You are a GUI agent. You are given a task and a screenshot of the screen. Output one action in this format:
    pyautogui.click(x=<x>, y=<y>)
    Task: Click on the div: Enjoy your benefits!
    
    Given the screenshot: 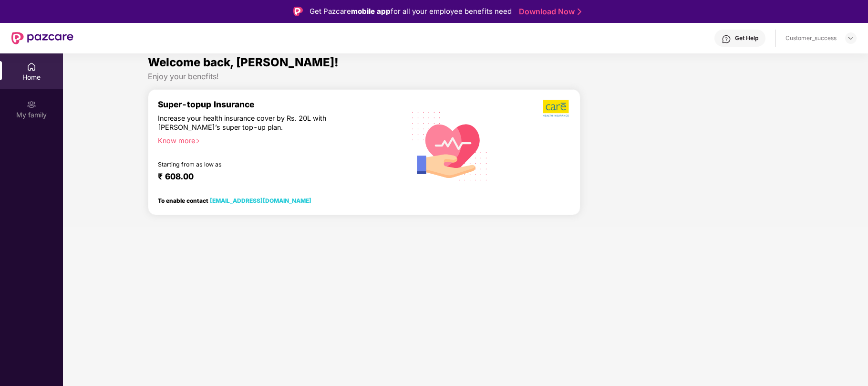 What is the action you would take?
    pyautogui.click(x=465, y=76)
    